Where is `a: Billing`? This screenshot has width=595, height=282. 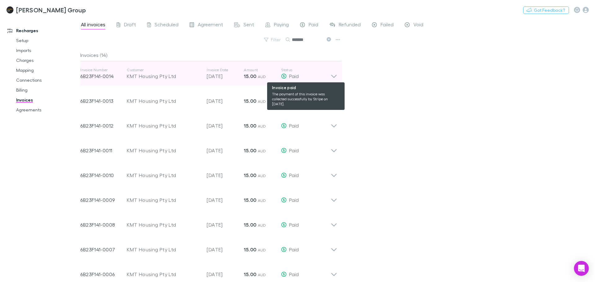 a: Billing is located at coordinates (47, 90).